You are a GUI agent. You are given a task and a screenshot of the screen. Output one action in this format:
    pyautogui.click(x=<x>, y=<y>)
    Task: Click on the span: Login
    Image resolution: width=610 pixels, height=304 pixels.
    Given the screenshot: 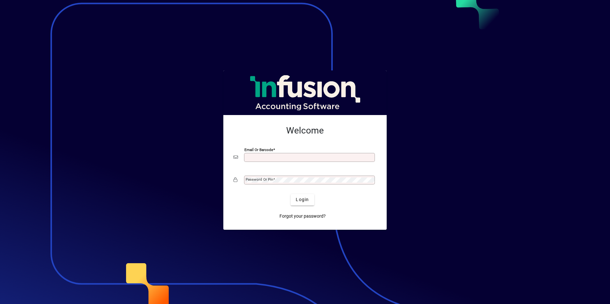 What is the action you would take?
    pyautogui.click(x=302, y=200)
    